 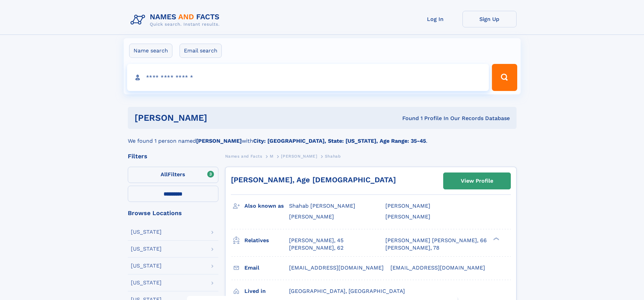 What do you see at coordinates (436, 19) in the screenshot?
I see `a: Log In` at bounding box center [436, 19].